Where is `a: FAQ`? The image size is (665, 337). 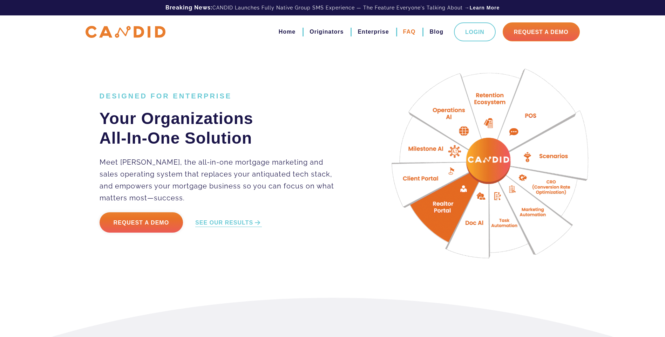
a: FAQ is located at coordinates (409, 32).